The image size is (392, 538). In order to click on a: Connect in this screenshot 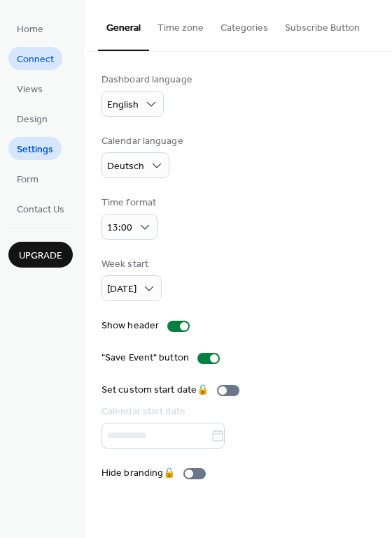, I will do `click(35, 58)`.